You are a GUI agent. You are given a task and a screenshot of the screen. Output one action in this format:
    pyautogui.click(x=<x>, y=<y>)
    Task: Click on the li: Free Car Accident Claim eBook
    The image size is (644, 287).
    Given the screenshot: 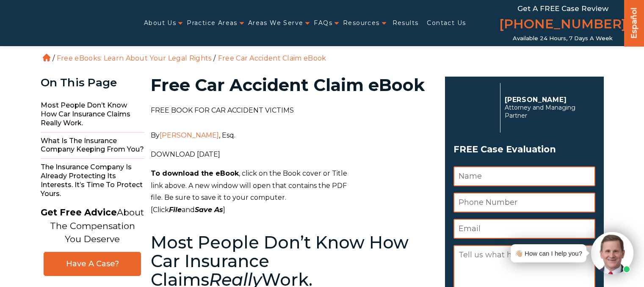 What is the action you would take?
    pyautogui.click(x=272, y=58)
    